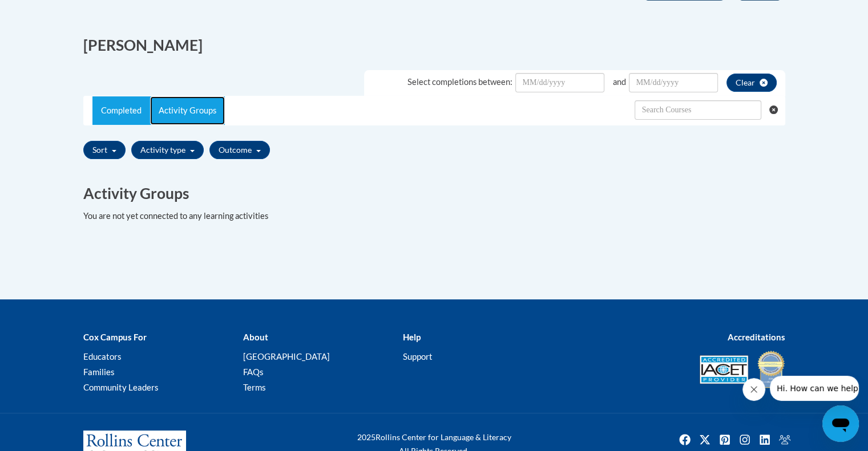 Image resolution: width=868 pixels, height=451 pixels. Describe the element at coordinates (366, 437) in the screenshot. I see `span: 2025` at that location.